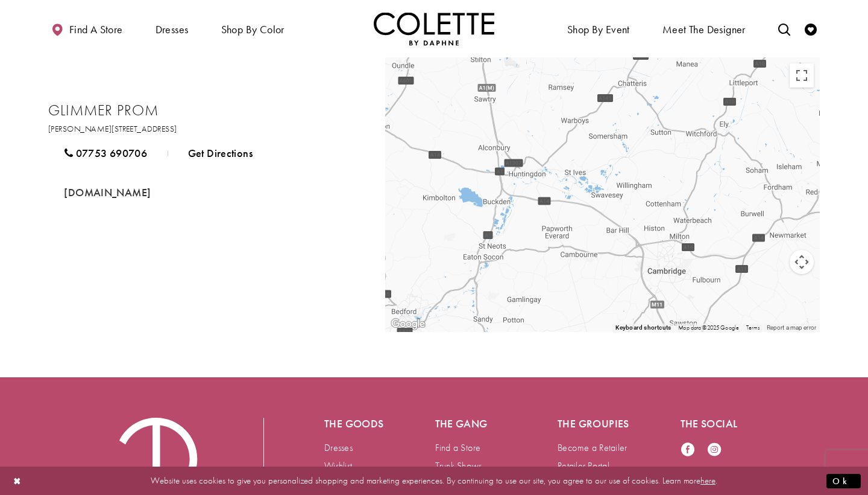  I want to click on button: Map camera controls, so click(802, 262).